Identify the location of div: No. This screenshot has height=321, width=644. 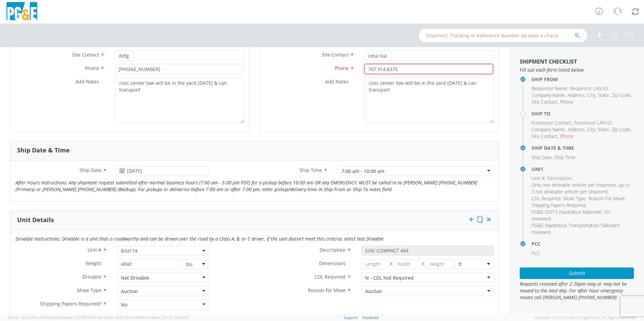
(124, 305).